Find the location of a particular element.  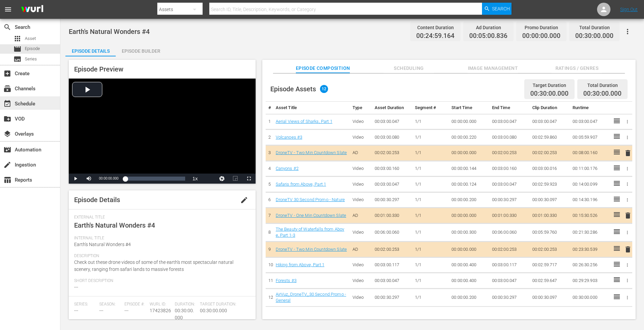

div: Total Duration is located at coordinates (594, 28).